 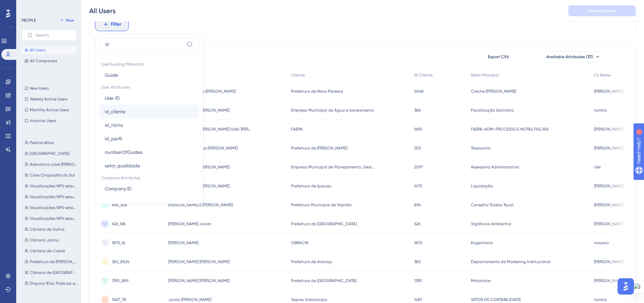 I want to click on span: 1395, so click(x=418, y=281).